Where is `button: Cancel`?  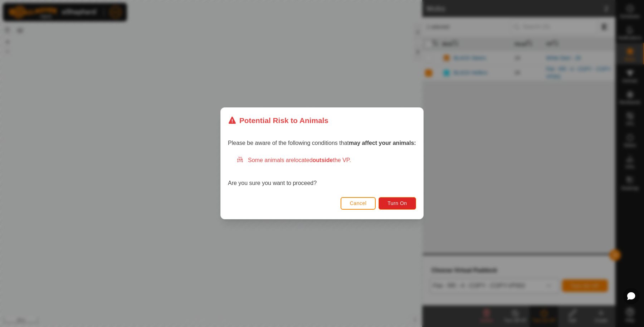 button: Cancel is located at coordinates (358, 203).